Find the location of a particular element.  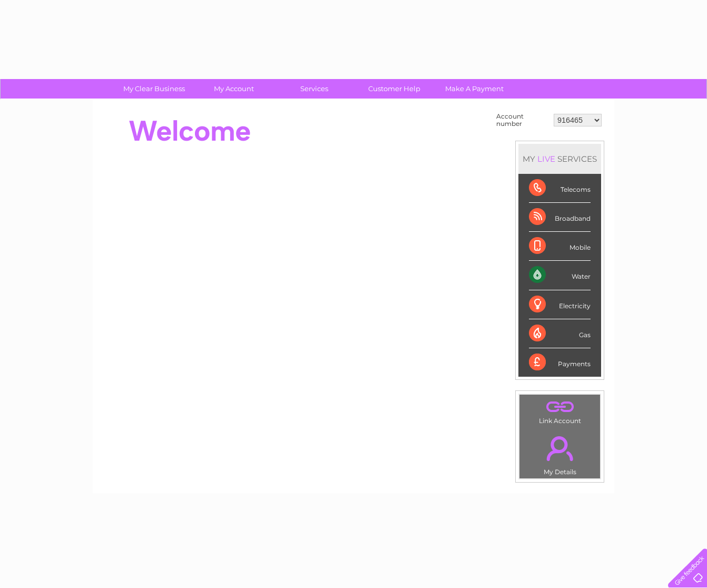

div: MY SERVICES is located at coordinates (560, 158).